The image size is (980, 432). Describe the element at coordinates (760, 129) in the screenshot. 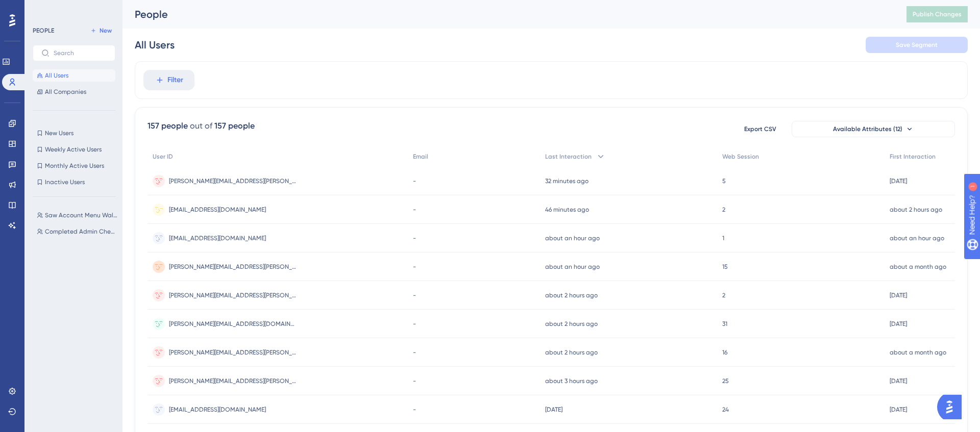

I see `span: Export CSV` at that location.